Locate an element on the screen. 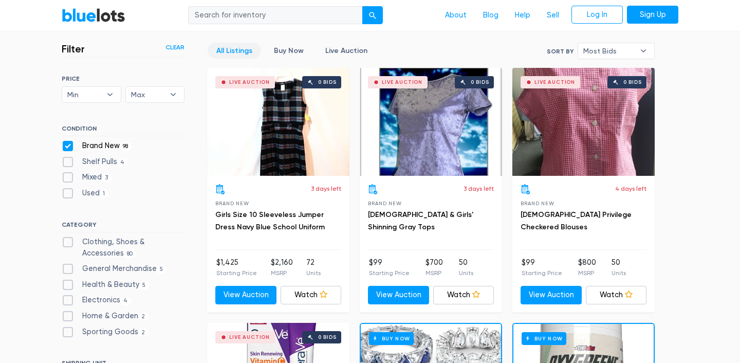 Image resolution: width=740 pixels, height=363 pixels. li: $1,425 is located at coordinates (236, 267).